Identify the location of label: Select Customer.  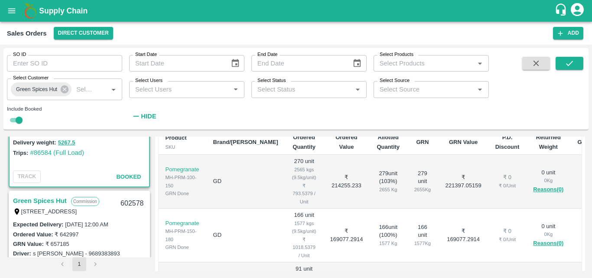
(31, 78).